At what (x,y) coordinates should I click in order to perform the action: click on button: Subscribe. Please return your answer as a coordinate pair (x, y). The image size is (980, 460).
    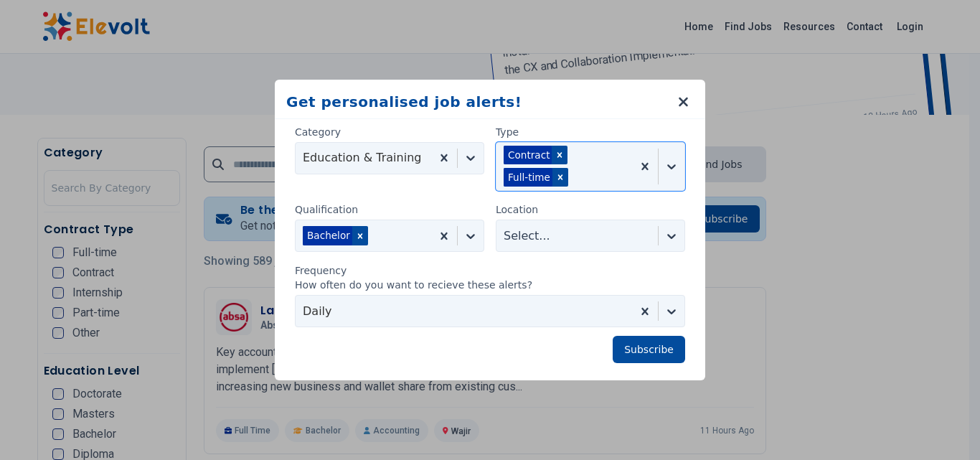
    Looking at the image, I should click on (648, 349).